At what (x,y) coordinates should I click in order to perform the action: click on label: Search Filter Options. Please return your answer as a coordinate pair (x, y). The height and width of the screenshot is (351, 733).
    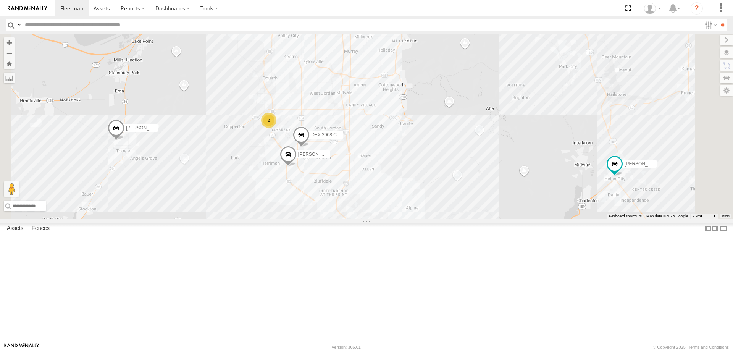
    Looking at the image, I should click on (710, 25).